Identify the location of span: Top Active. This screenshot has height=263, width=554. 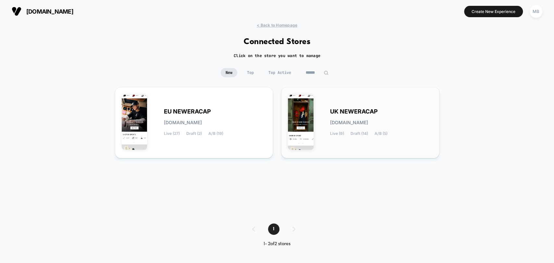
(280, 73).